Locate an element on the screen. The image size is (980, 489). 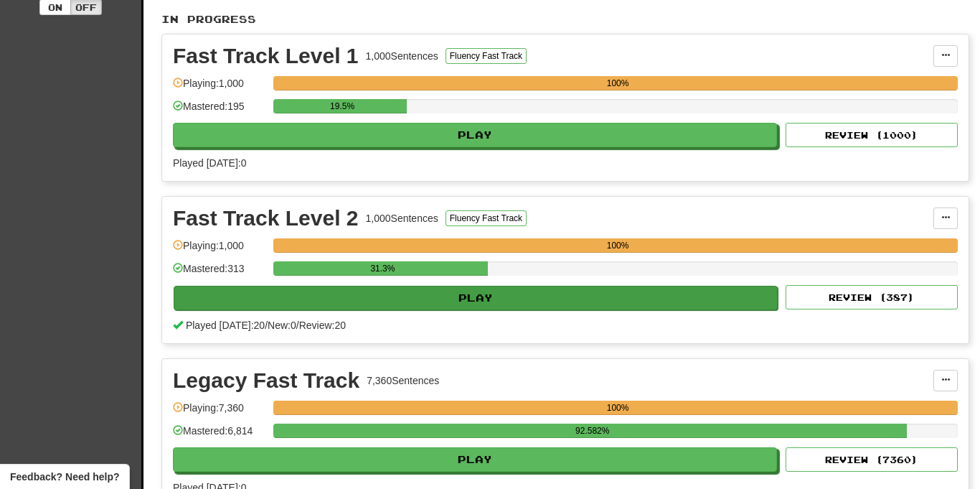
span: Open feedback widget is located at coordinates (65, 477).